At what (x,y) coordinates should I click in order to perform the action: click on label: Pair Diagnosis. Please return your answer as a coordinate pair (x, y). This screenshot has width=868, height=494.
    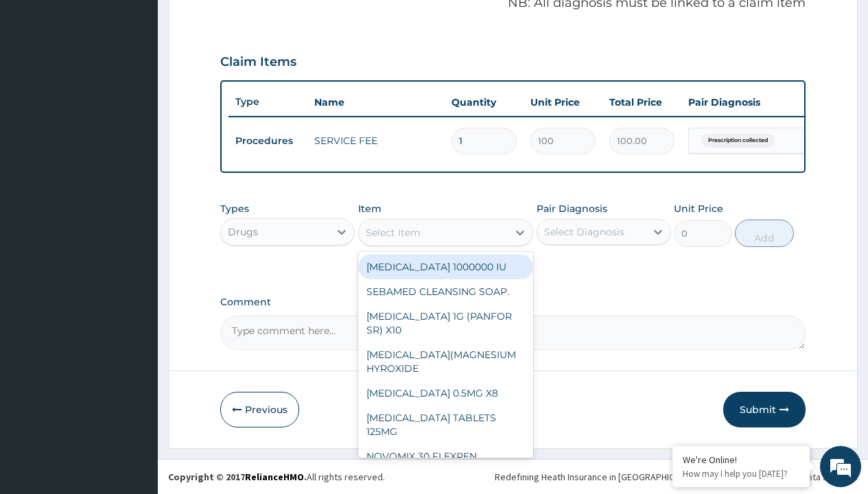
    Looking at the image, I should click on (572, 208).